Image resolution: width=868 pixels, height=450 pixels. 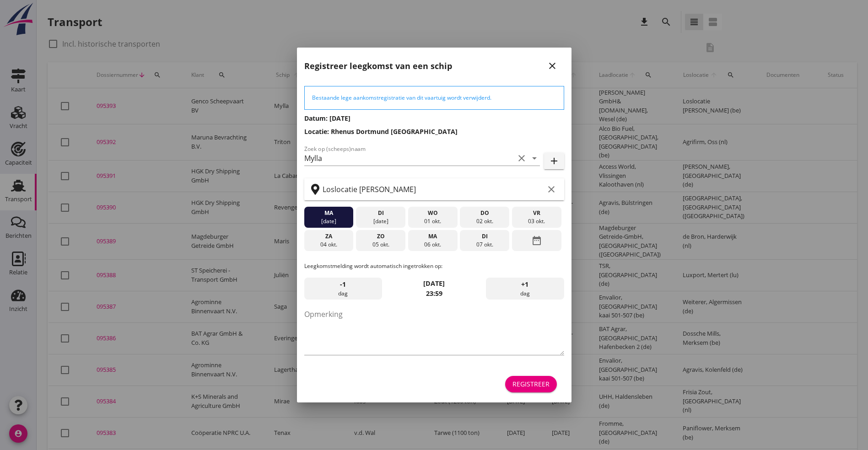 What do you see at coordinates (381, 245) in the screenshot?
I see `div: 05 okt.` at bounding box center [381, 245].